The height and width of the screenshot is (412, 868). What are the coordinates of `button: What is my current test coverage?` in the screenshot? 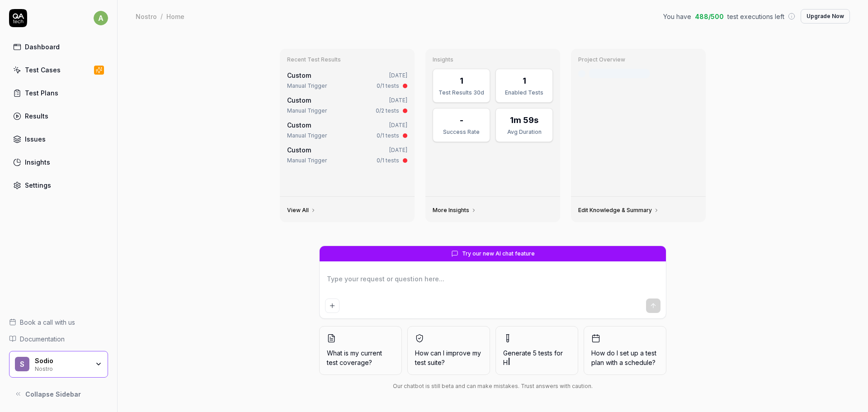 It's located at (360, 350).